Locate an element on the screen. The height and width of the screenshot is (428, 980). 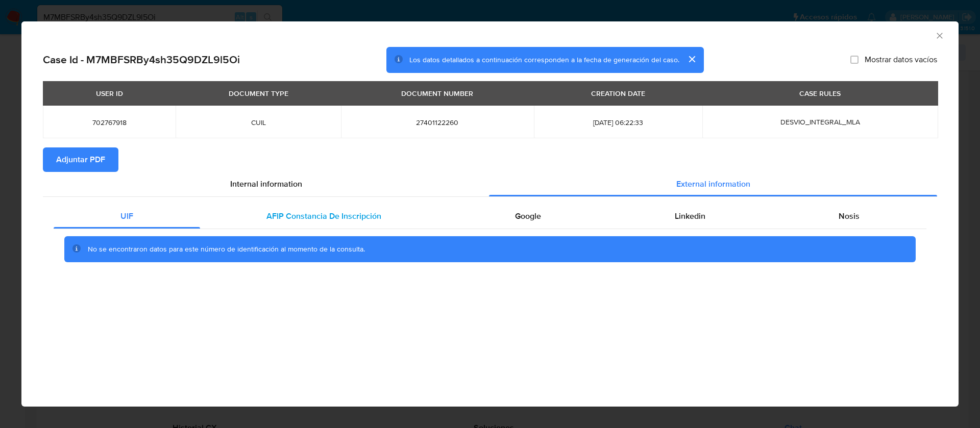
div: CREATION DATE is located at coordinates (618, 94).